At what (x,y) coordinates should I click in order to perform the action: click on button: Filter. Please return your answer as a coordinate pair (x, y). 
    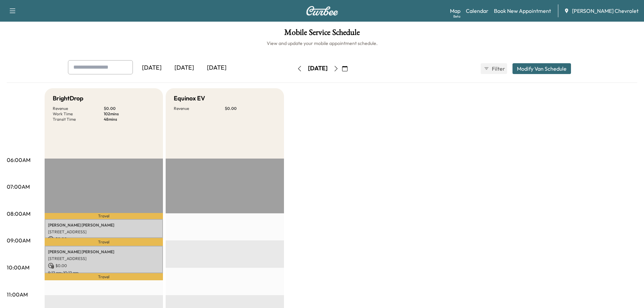
    Looking at the image, I should click on (494, 68).